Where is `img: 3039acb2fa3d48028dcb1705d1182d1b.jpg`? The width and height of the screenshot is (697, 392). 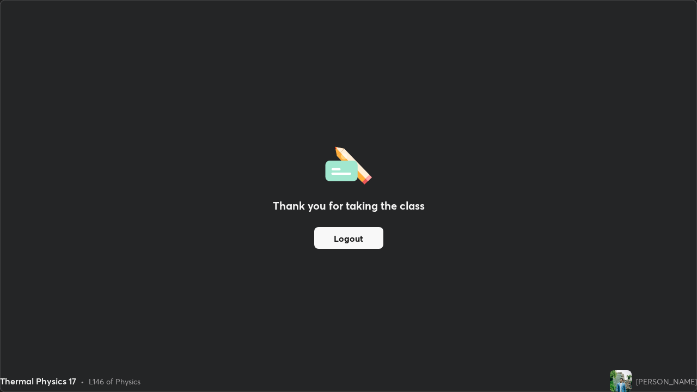 img: 3039acb2fa3d48028dcb1705d1182d1b.jpg is located at coordinates (621, 381).